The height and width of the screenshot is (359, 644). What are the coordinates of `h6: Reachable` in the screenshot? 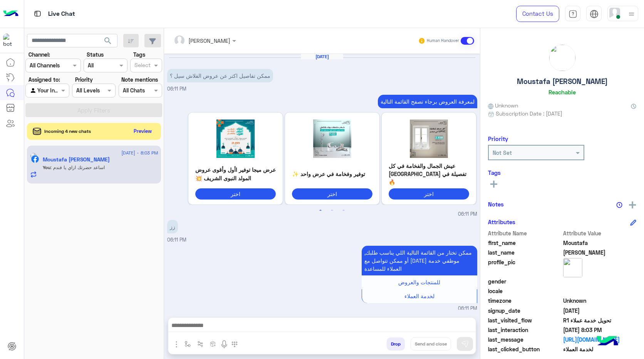 It's located at (562, 92).